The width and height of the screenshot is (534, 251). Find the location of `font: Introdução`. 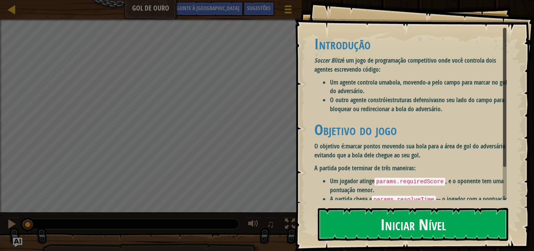

font: Introdução is located at coordinates (342, 43).